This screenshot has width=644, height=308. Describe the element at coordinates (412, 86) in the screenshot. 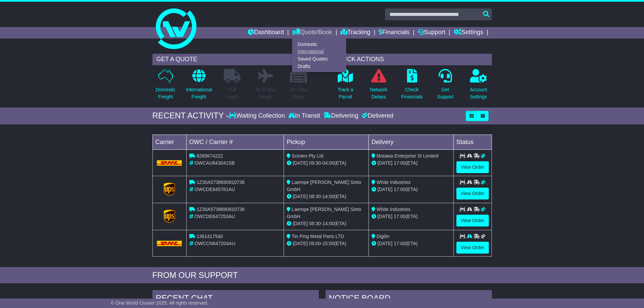

I see `a: CheckFinancials` at that location.